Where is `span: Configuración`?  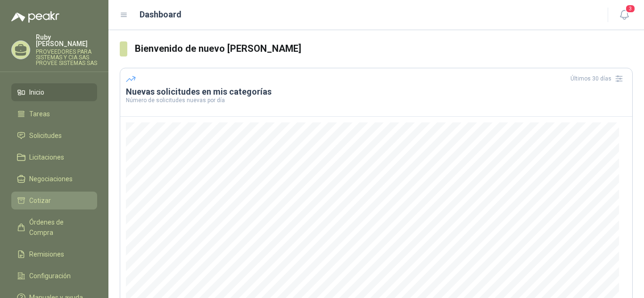
span: Configuración is located at coordinates (50, 276).